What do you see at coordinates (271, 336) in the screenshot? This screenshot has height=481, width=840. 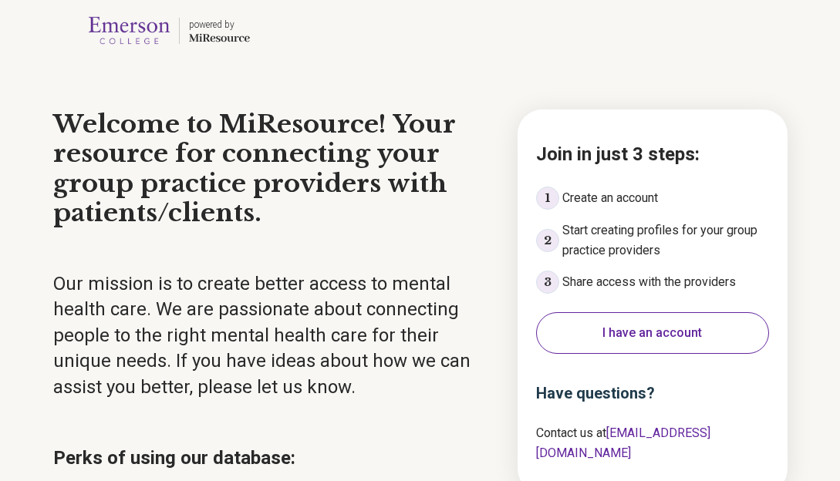 I see `p: Our mission is to create better access to mental health care. We are passionate about connecting ...` at bounding box center [271, 336].